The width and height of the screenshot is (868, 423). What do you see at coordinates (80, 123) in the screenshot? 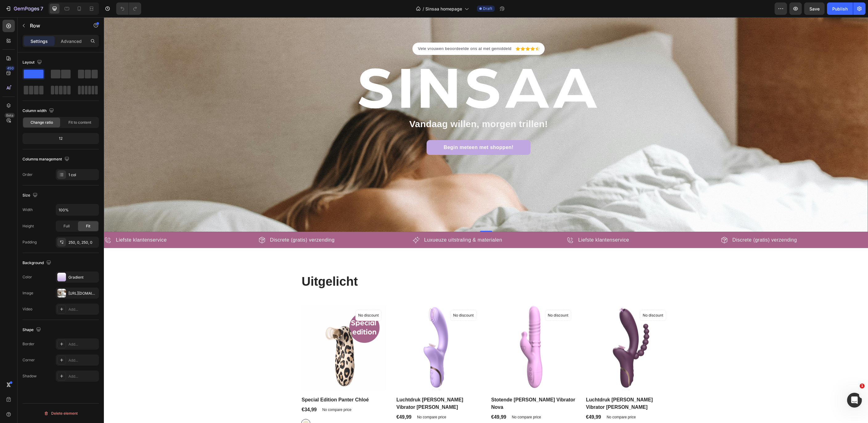
I see `span: Fit to content` at bounding box center [80, 123].